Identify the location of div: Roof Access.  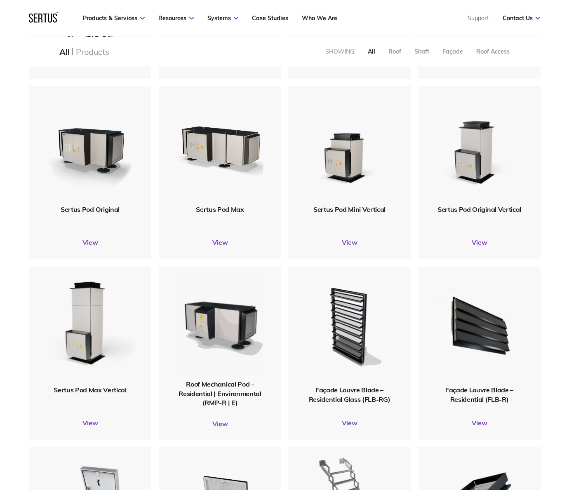
(493, 52).